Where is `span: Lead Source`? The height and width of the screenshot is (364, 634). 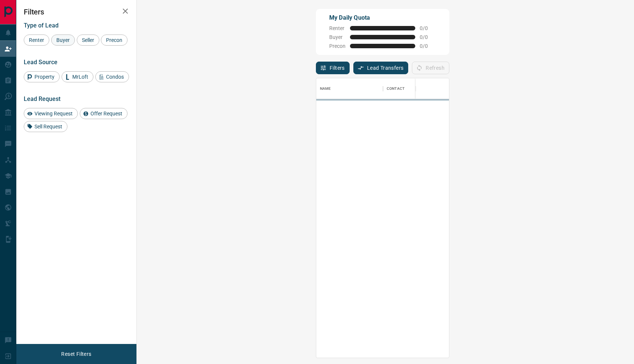
span: Lead Source is located at coordinates (41, 62).